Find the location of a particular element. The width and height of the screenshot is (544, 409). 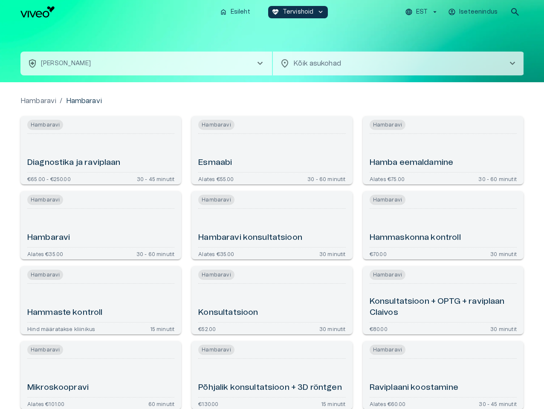

p: Alates €55.00 is located at coordinates (216, 179).